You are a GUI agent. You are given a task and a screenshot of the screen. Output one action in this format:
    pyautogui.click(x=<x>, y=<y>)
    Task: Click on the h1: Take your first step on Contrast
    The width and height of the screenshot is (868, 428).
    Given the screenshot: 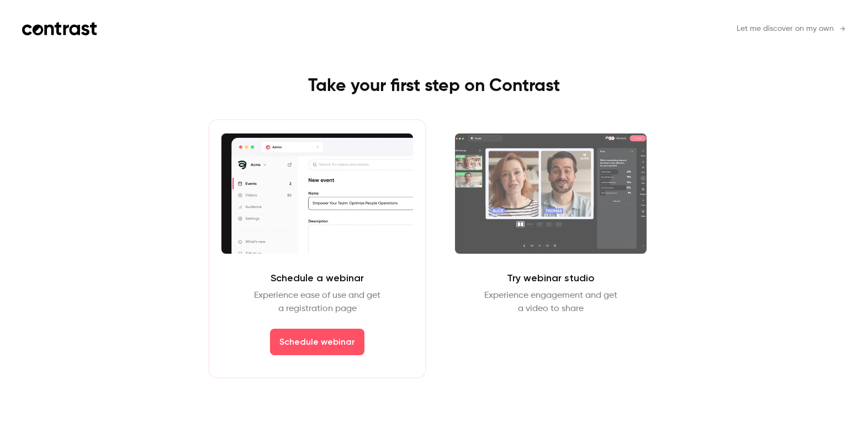 What is the action you would take?
    pyautogui.click(x=434, y=86)
    